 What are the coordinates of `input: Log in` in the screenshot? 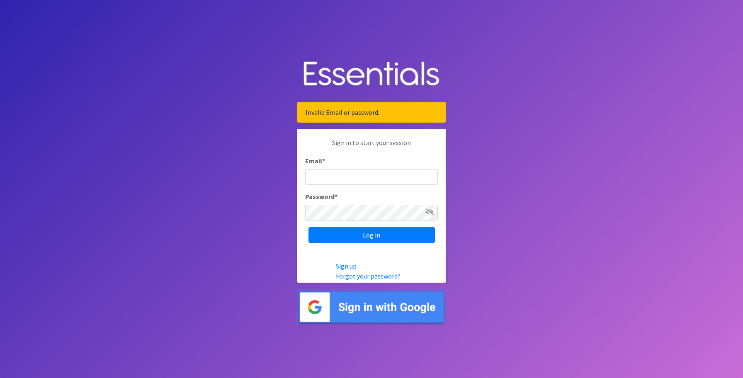 It's located at (372, 235).